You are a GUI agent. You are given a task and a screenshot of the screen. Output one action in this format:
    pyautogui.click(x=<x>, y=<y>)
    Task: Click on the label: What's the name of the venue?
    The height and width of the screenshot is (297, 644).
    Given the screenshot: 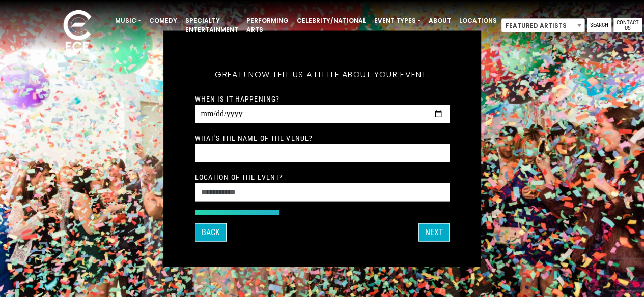 What is the action you would take?
    pyautogui.click(x=254, y=137)
    